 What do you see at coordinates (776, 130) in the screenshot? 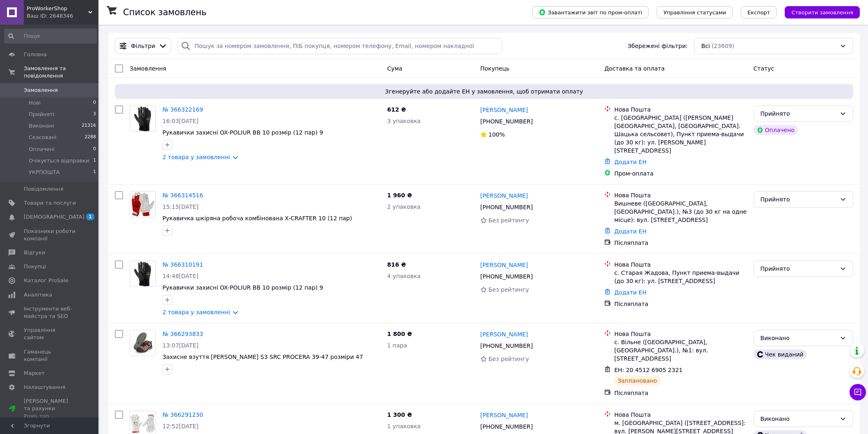
I see `div: Оплачено` at bounding box center [776, 130].